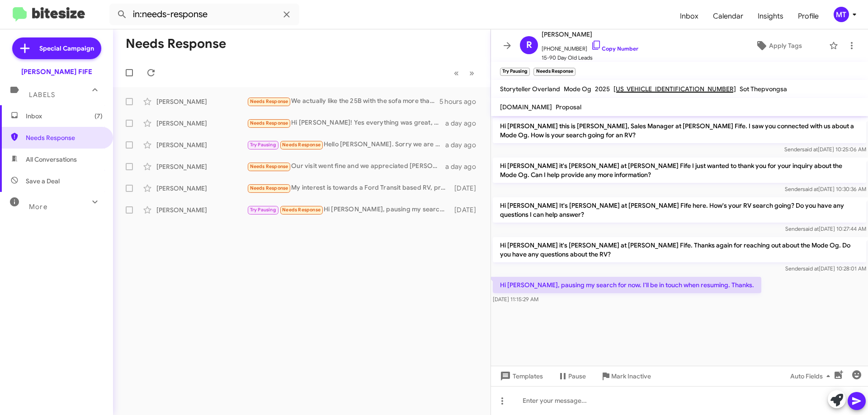  What do you see at coordinates (809, 16) in the screenshot?
I see `span: Profile` at bounding box center [809, 16].